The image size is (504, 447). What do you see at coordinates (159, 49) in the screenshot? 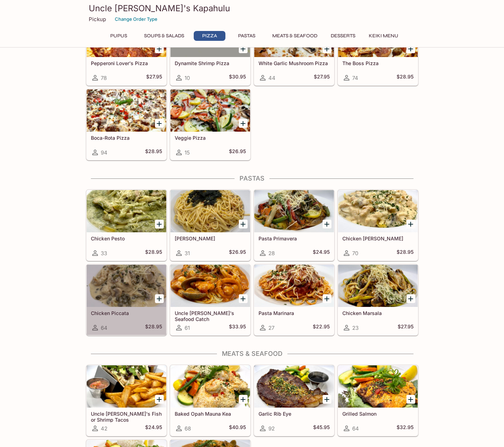
I see `button: Add Pepperoni Lover's Pizza` at bounding box center [159, 49].